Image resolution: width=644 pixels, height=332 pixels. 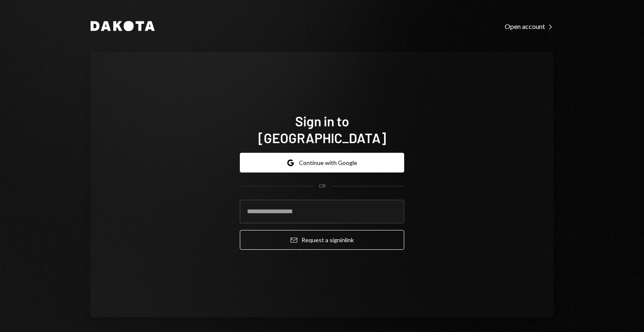 I want to click on a: Open account, so click(x=529, y=26).